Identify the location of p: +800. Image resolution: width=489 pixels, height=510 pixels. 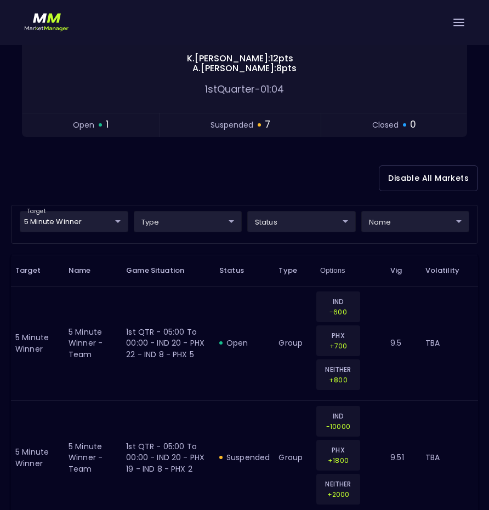
(338, 380).